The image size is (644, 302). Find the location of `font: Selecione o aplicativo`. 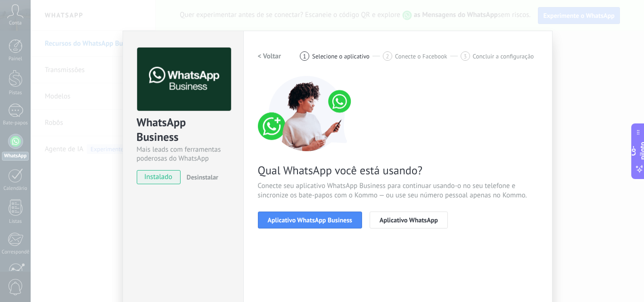

font: Selecione o aplicativo is located at coordinates (341, 56).